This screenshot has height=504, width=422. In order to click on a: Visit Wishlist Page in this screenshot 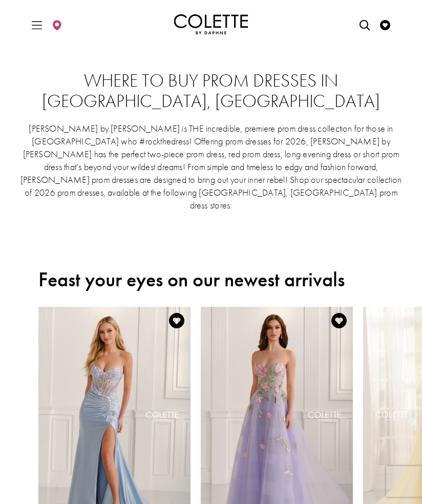, I will do `click(385, 24)`.